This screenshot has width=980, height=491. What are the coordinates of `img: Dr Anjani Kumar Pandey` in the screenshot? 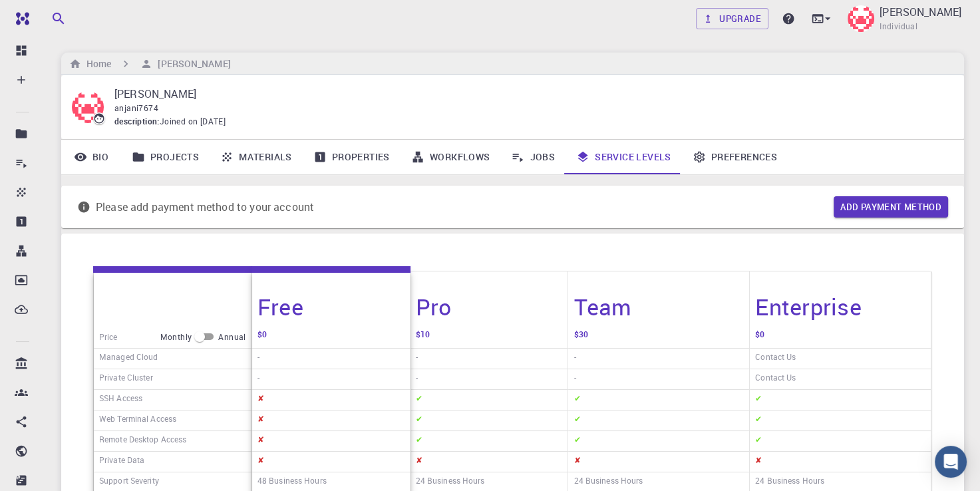 It's located at (861, 19).